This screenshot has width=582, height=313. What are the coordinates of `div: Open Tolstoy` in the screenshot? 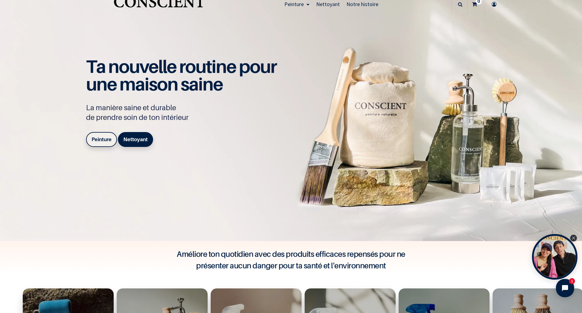 It's located at (555, 256).